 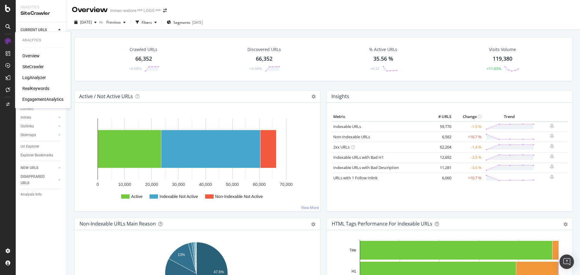 I want to click on div: % Active URLs, so click(x=383, y=50).